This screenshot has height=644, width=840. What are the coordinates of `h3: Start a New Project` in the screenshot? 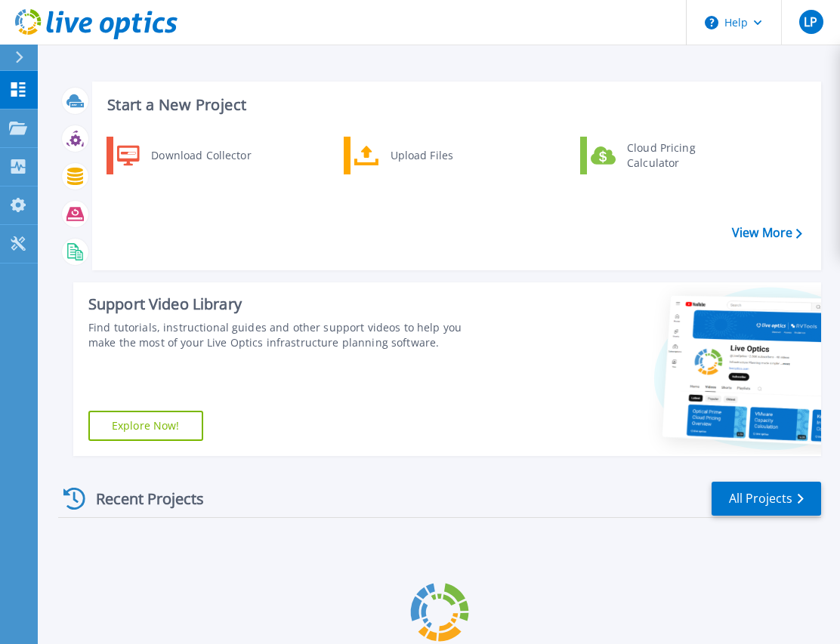 It's located at (454, 105).